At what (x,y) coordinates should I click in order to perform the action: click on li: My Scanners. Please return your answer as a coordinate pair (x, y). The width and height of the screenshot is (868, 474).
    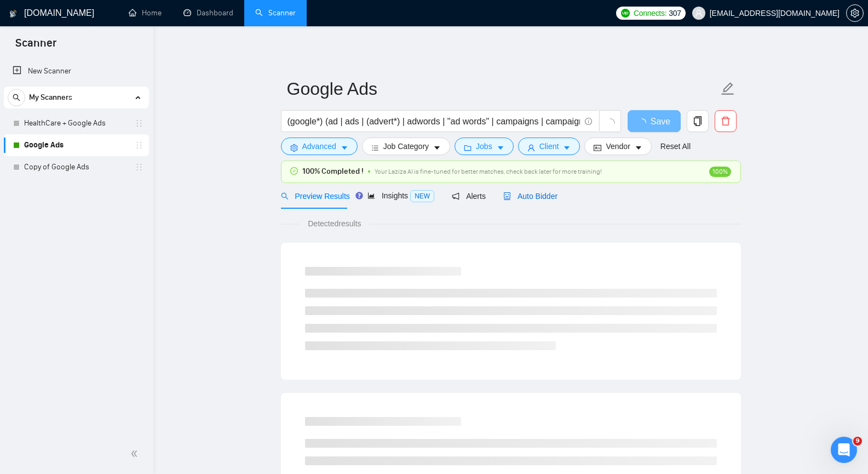
    Looking at the image, I should click on (77, 132).